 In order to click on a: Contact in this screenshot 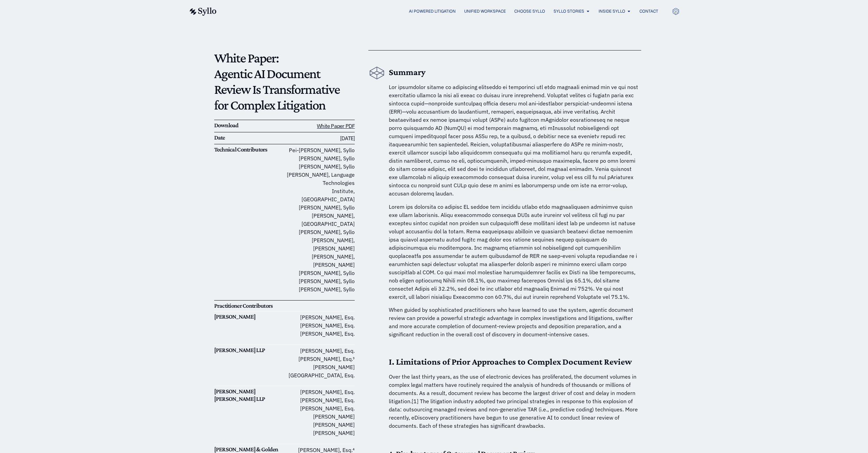, I will do `click(649, 11)`.